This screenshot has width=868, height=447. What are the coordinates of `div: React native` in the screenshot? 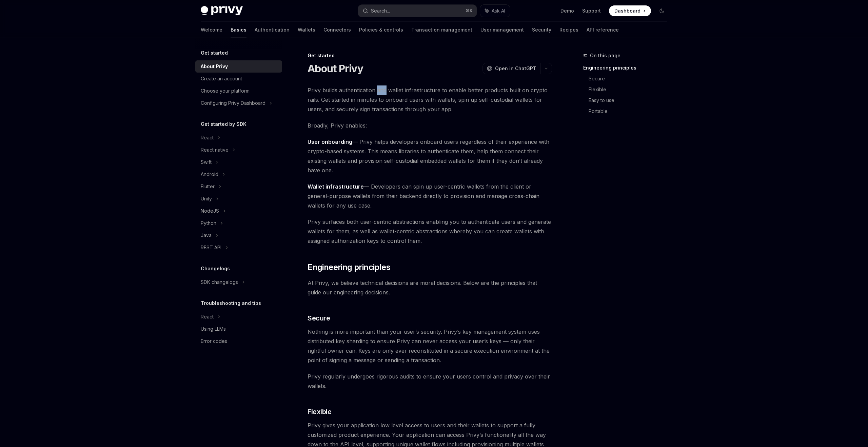 It's located at (214, 150).